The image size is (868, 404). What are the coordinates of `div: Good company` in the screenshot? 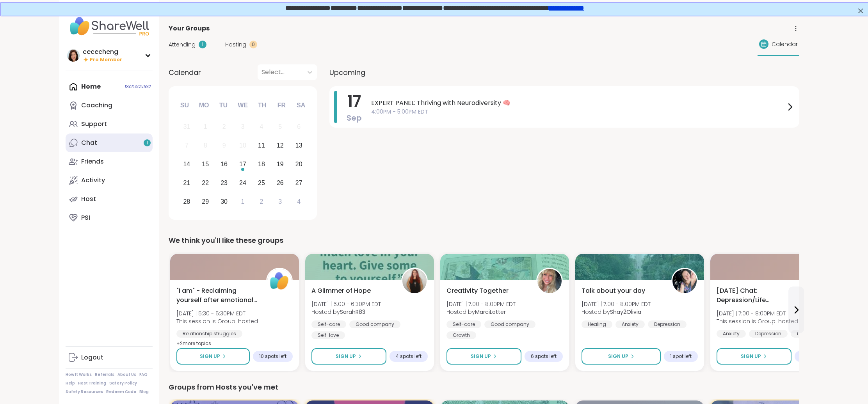 It's located at (375, 324).